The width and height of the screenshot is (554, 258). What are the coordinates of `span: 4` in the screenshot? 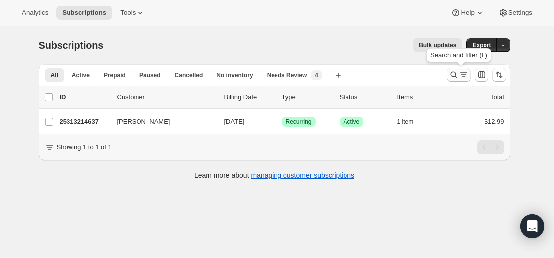 It's located at (316, 75).